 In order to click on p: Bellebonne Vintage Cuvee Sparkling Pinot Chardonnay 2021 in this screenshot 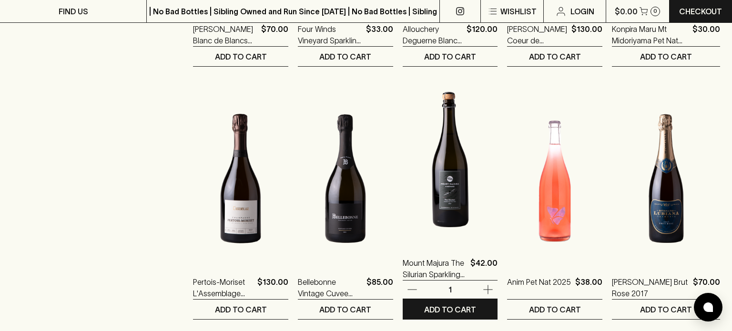, I will do `click(330, 288)`.